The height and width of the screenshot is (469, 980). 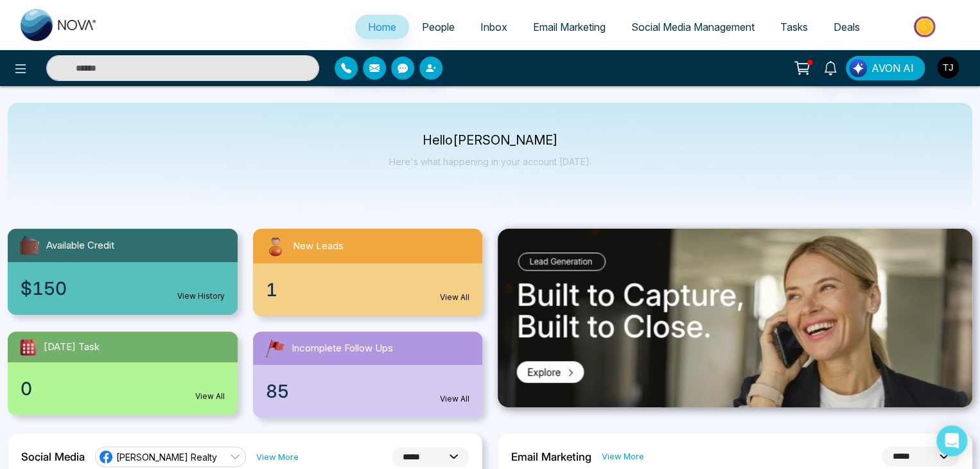 What do you see at coordinates (952, 441) in the screenshot?
I see `div: Open Intercom Messenger` at bounding box center [952, 441].